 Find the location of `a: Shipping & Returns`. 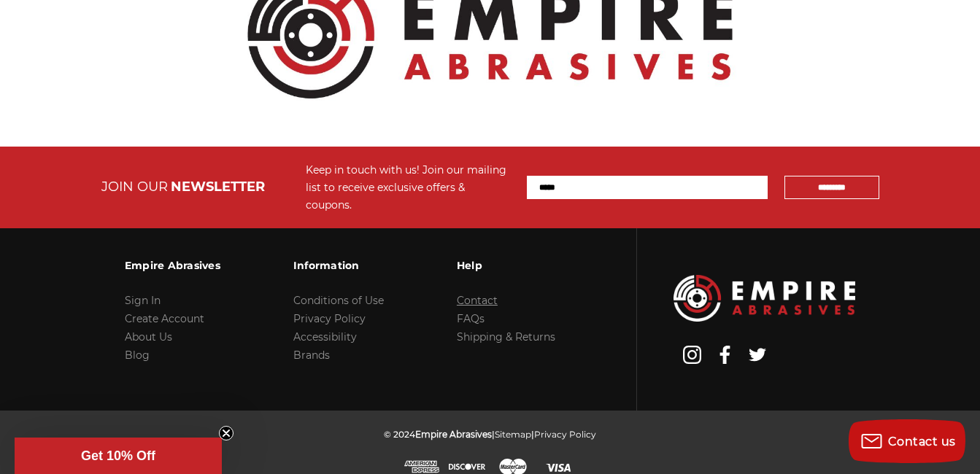

a: Shipping & Returns is located at coordinates (506, 337).